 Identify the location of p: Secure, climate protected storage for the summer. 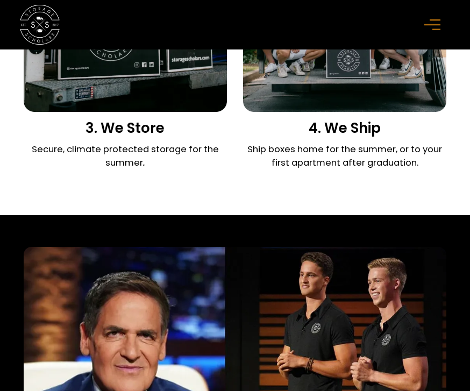
(125, 156).